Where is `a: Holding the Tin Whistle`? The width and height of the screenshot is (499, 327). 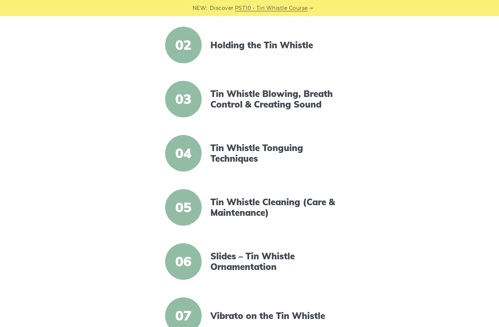 a: Holding the Tin Whistle is located at coordinates (273, 45).